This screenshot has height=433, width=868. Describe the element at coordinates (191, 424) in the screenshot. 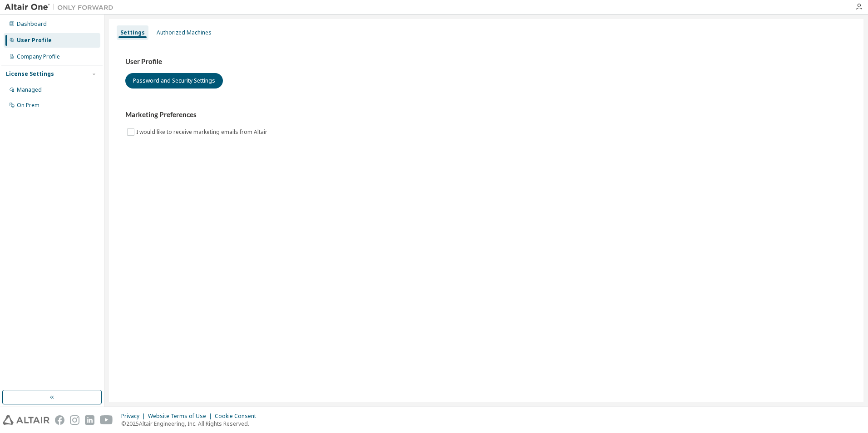

I see `p: © 2025 Altair Engineering, Inc. All Rights Reserved.` at that location.